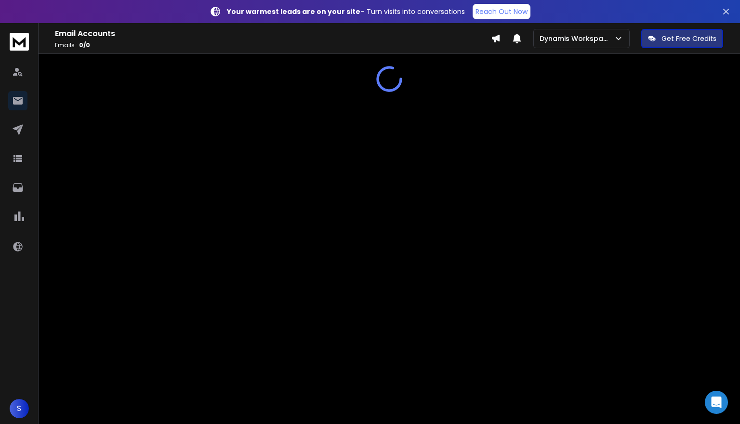 The width and height of the screenshot is (740, 424). What do you see at coordinates (19, 409) in the screenshot?
I see `span: S` at bounding box center [19, 409].